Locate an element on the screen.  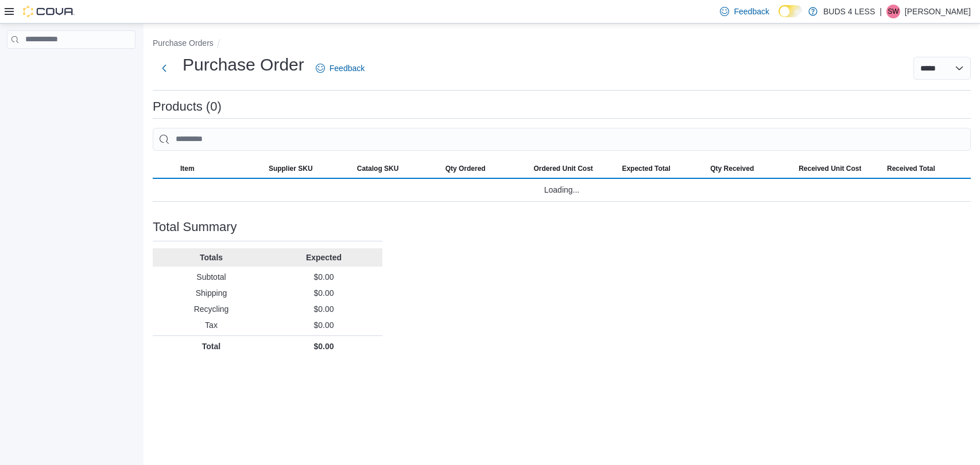
p: Expected is located at coordinates (324, 258).